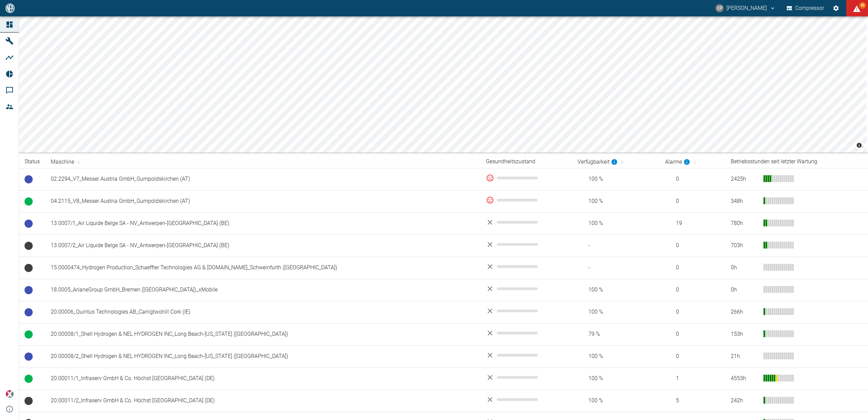 The width and height of the screenshot is (868, 420). What do you see at coordinates (67, 162) in the screenshot?
I see `span: Maschine` at bounding box center [67, 162].